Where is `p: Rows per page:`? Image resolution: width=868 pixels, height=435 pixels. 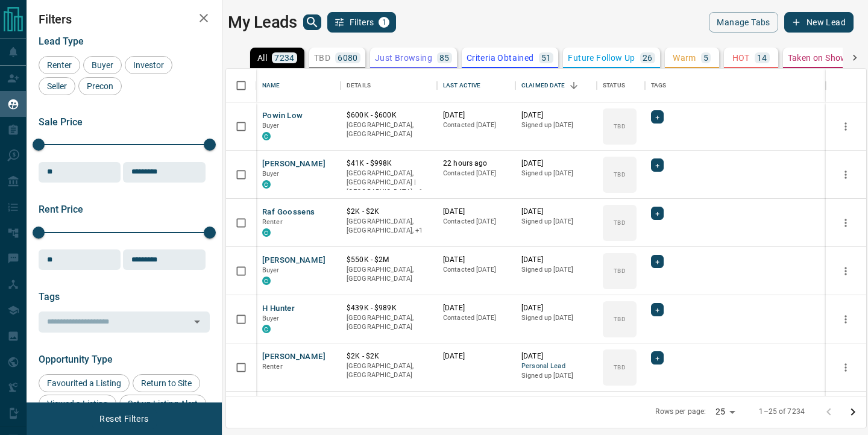
p: Rows per page: is located at coordinates (680, 411).